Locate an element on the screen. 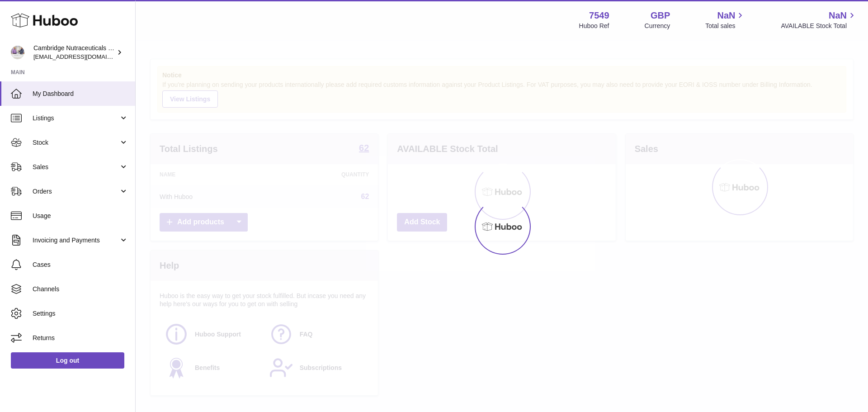 Image resolution: width=868 pixels, height=412 pixels. a: NaN AVAILABLE Stock Total is located at coordinates (819, 20).